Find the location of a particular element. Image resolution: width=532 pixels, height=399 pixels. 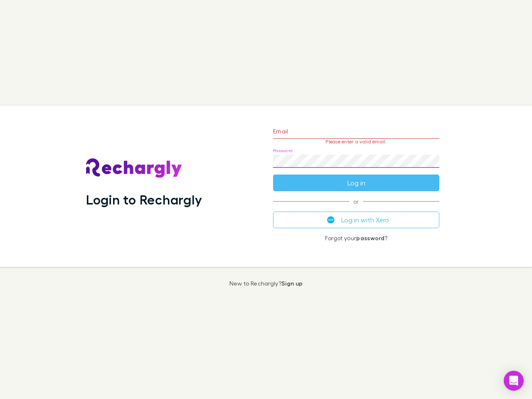

a: password is located at coordinates (370, 238).